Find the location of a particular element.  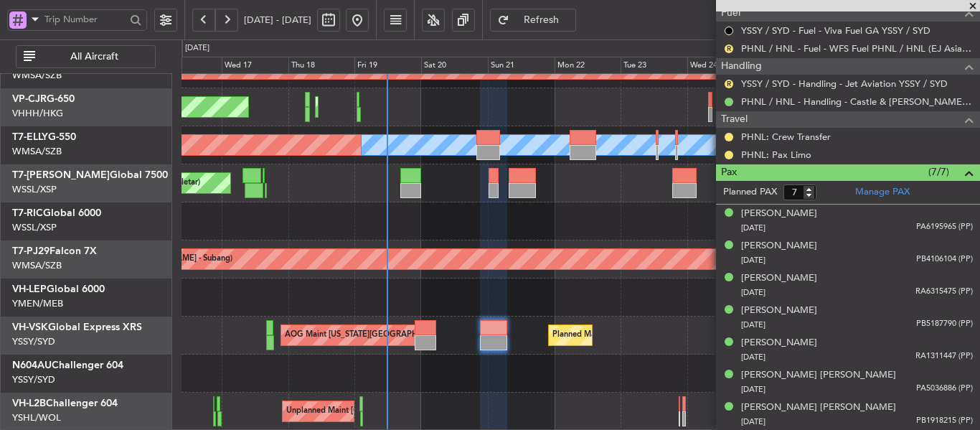

span: T7-ELLY is located at coordinates (30, 137).